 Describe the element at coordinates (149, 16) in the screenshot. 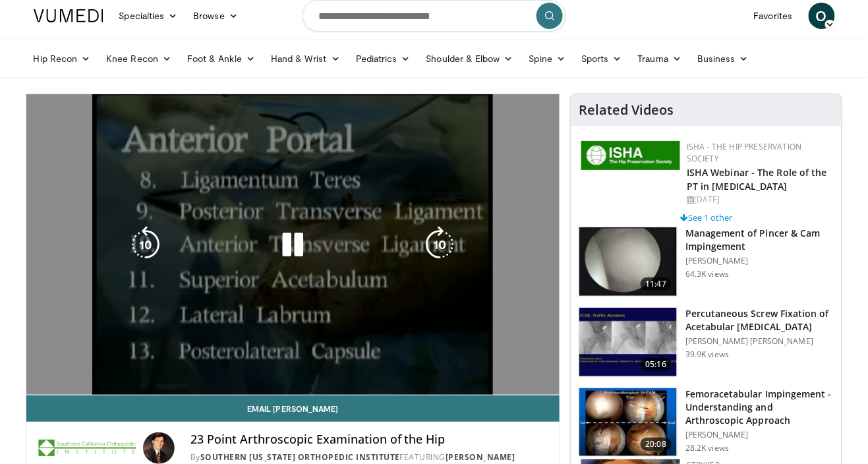

I see `a: Specialties` at that location.